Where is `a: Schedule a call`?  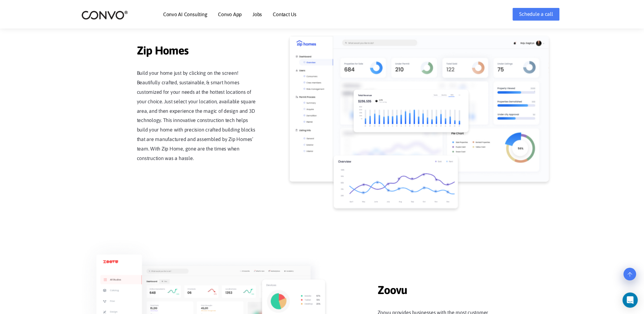 a: Schedule a call is located at coordinates (536, 14).